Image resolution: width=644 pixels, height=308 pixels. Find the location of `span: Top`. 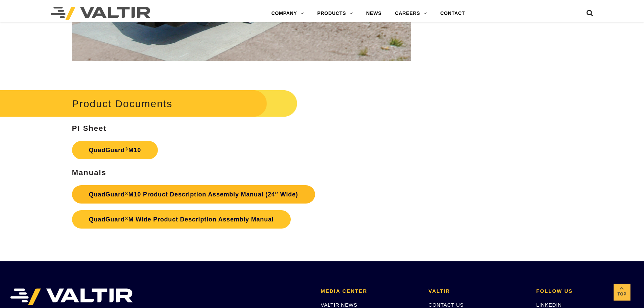

span: Top is located at coordinates (622, 294).